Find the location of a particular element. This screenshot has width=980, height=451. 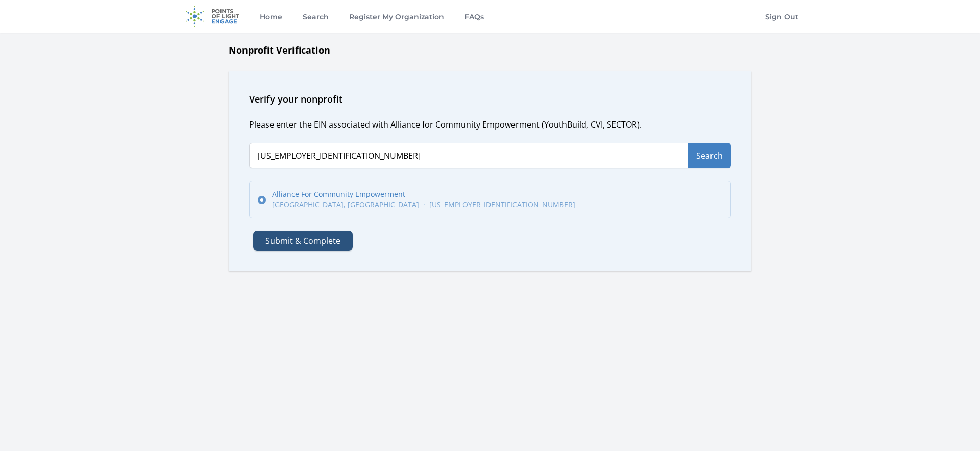

button: Search is located at coordinates (709, 156).